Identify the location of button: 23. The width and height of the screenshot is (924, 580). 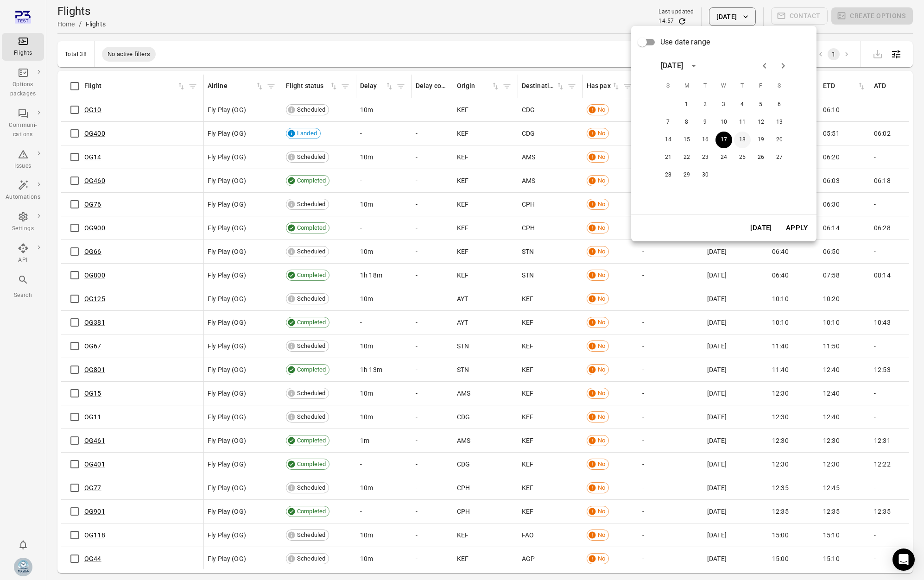
(705, 157).